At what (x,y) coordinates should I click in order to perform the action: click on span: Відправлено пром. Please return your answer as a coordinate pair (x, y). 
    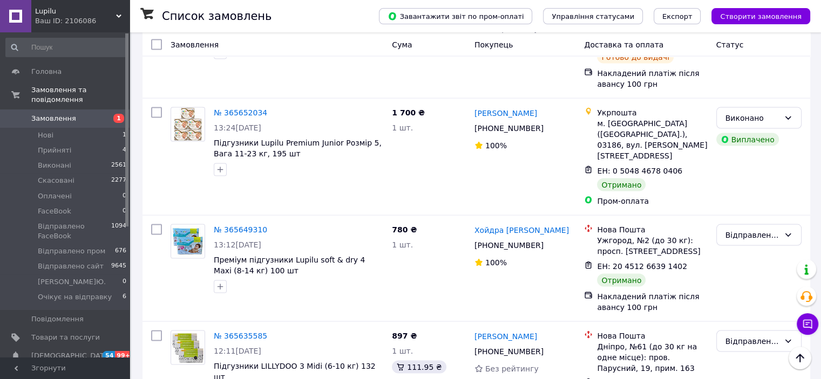
    Looking at the image, I should click on (71, 251).